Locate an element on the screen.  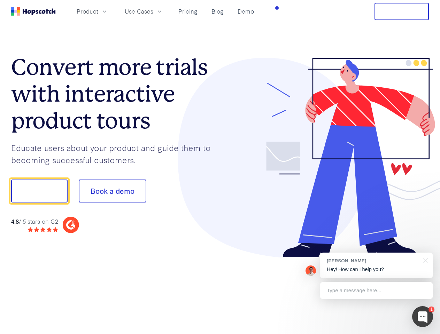
div: Type a message here... is located at coordinates (376, 291).